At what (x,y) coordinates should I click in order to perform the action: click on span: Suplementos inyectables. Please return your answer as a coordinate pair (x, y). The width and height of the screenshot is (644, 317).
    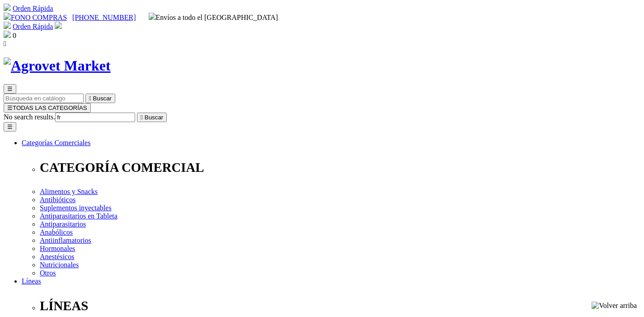
    Looking at the image, I should click on (75, 208).